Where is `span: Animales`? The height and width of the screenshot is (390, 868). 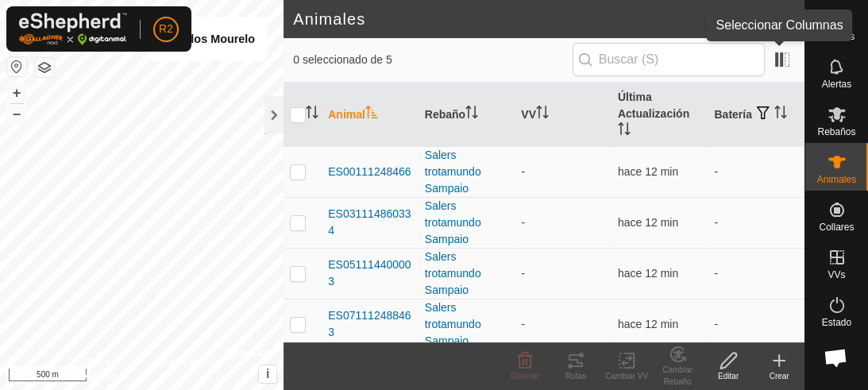
span: Animales is located at coordinates (836, 180).